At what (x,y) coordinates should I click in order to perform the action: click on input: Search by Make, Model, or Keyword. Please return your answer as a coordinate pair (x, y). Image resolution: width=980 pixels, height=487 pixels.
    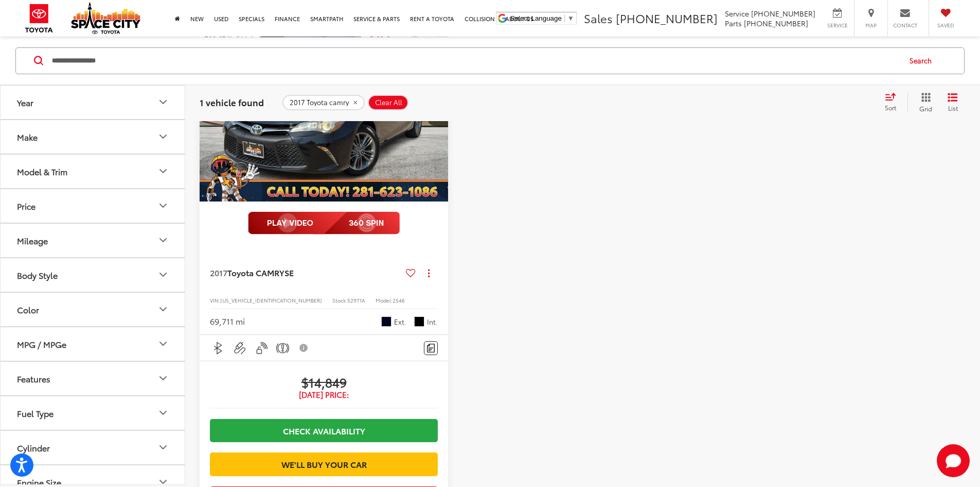
    Looking at the image, I should click on (475, 60).